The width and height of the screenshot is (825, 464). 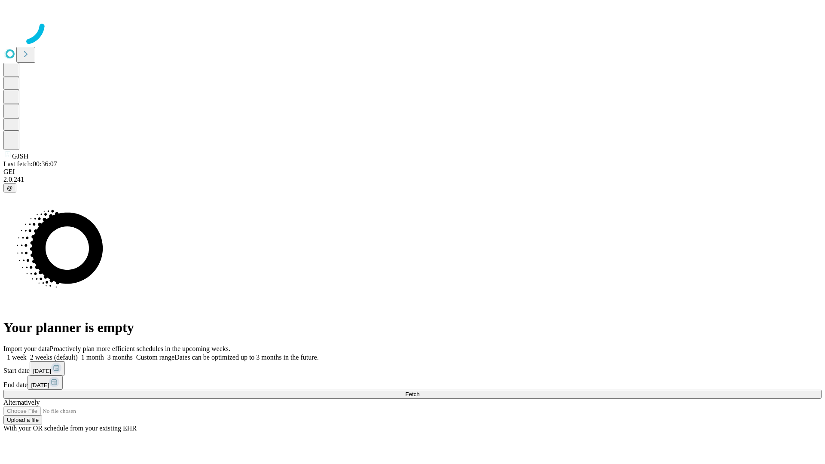 What do you see at coordinates (413, 180) in the screenshot?
I see `div: 2.0.241` at bounding box center [413, 180].